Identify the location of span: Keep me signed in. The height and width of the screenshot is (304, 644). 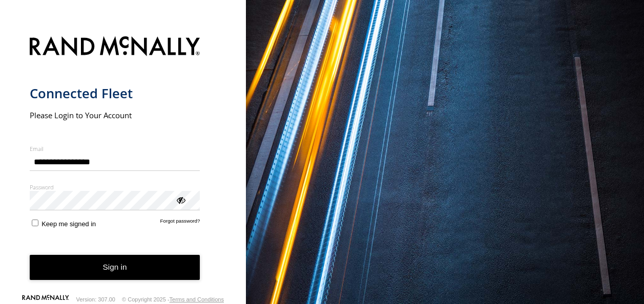
(69, 223).